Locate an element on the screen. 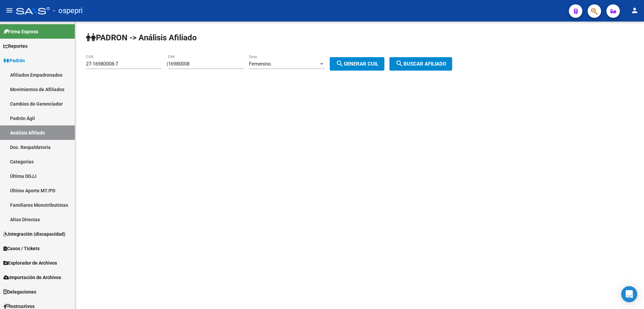  span: Reportes is located at coordinates (16, 46).